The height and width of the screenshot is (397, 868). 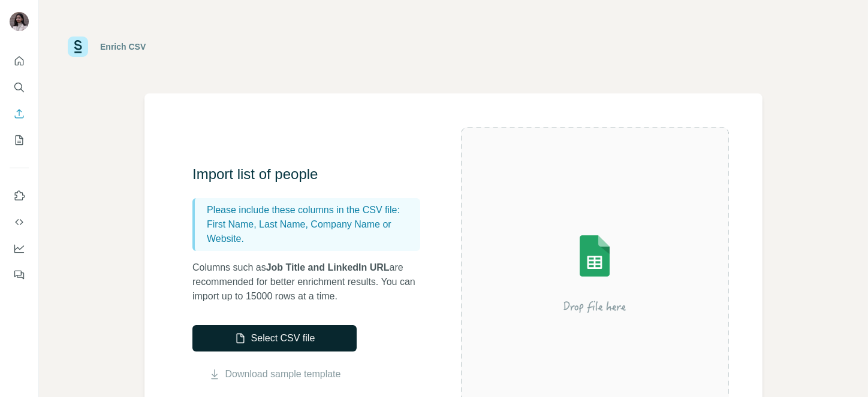 I want to click on button: Quick start, so click(x=19, y=61).